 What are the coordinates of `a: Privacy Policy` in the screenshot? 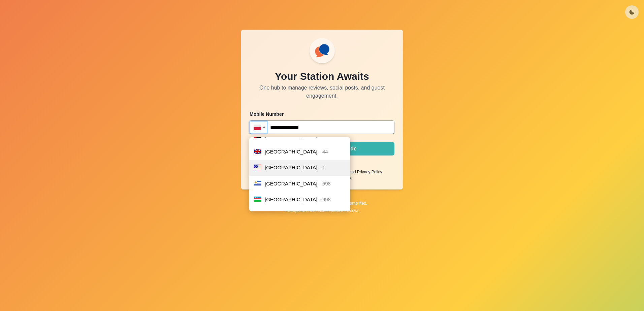 It's located at (370, 172).